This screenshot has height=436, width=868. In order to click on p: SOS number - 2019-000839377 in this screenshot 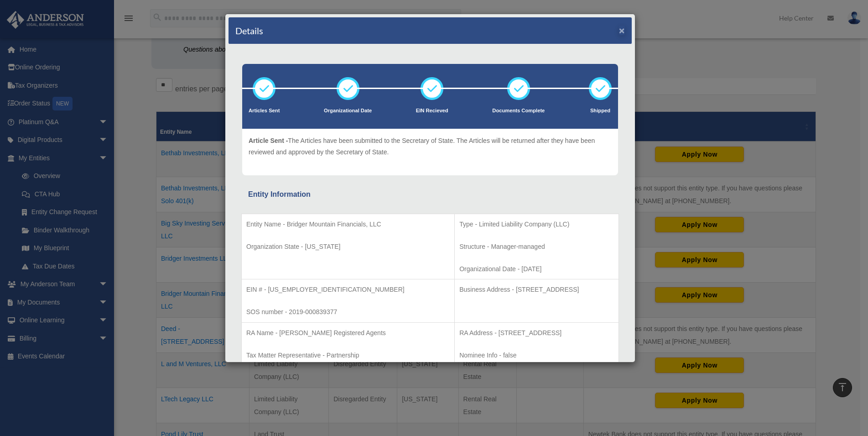, I will do `click(348, 312)`.